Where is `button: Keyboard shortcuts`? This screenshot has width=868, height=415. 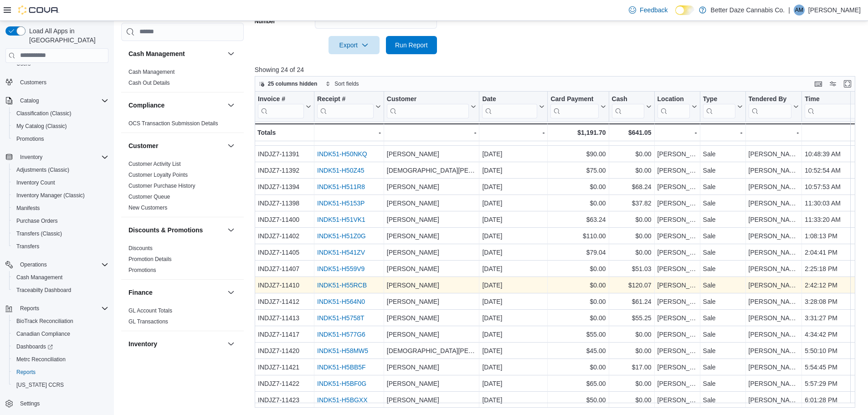
button: Keyboard shortcuts is located at coordinates (818, 84).